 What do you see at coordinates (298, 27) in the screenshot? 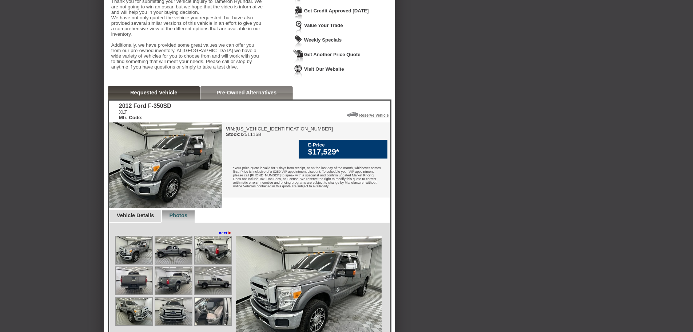
I see `img: Icon_TradeInAppraisal.png` at bounding box center [298, 27].